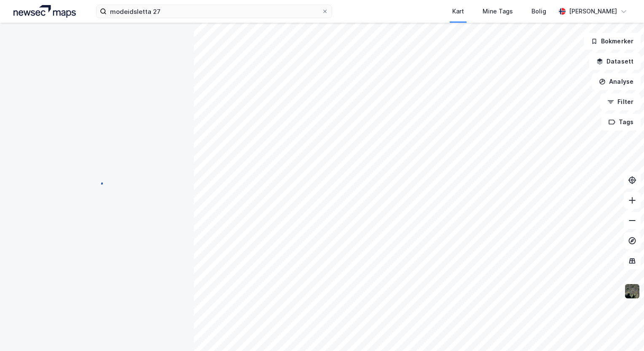 This screenshot has height=351, width=644. Describe the element at coordinates (612, 41) in the screenshot. I see `button: Bokmerker` at that location.